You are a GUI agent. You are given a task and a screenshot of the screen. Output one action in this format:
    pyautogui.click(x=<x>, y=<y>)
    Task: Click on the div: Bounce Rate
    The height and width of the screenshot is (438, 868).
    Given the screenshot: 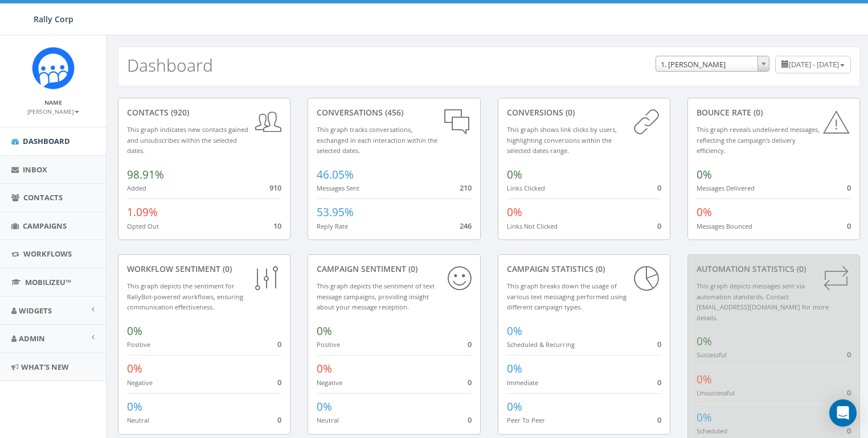 What is the action you would take?
    pyautogui.click(x=773, y=112)
    